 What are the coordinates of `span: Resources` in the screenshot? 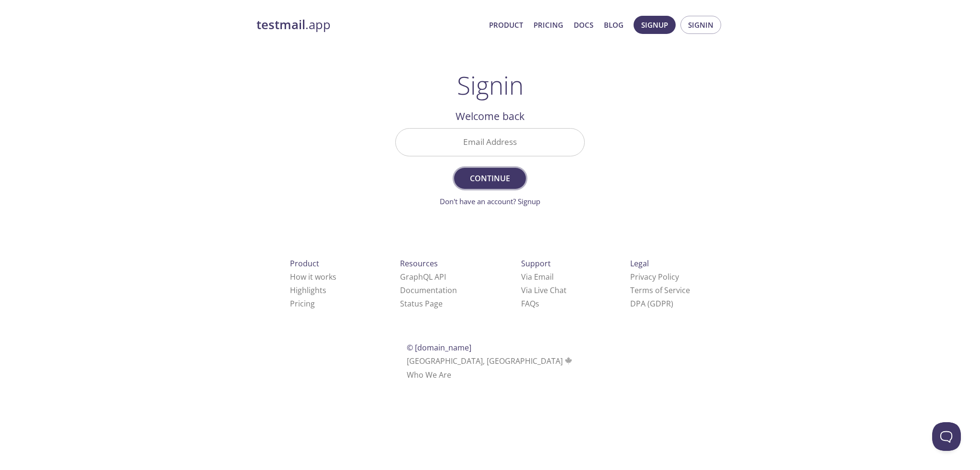 It's located at (418, 264).